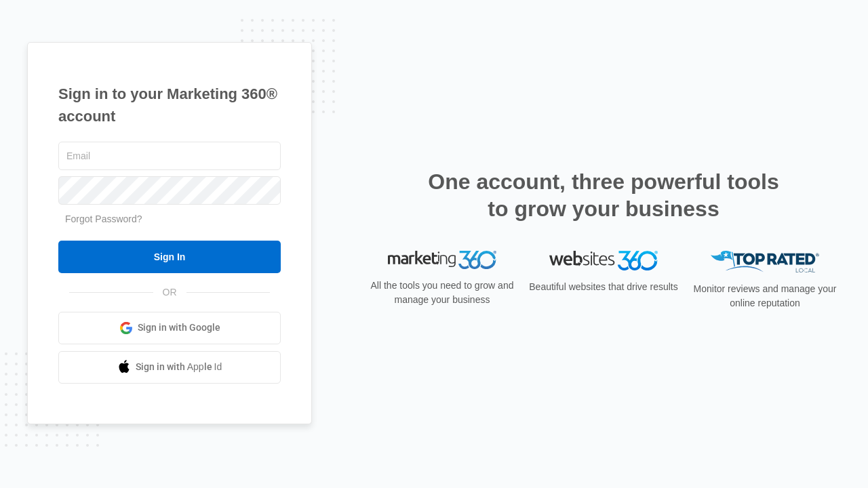 The width and height of the screenshot is (868, 488). Describe the element at coordinates (169, 367) in the screenshot. I see `a: Sign in with Apple Id` at that location.